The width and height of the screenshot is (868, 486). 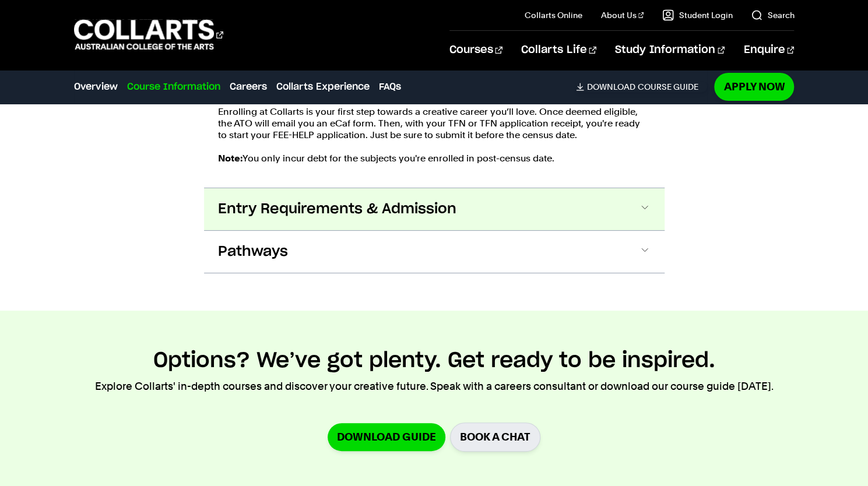 What do you see at coordinates (495, 436) in the screenshot?
I see `a: BOOK A CHAT` at bounding box center [495, 436].